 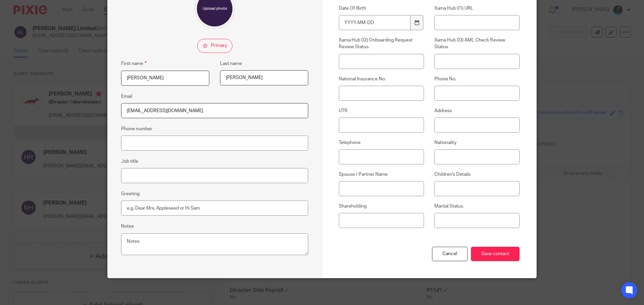 I want to click on label: Notes, so click(x=127, y=226).